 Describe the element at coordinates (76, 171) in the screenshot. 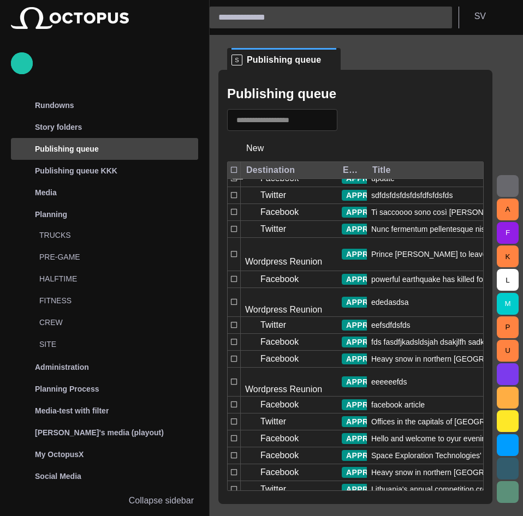

I see `p: Publishing queue KKK` at that location.